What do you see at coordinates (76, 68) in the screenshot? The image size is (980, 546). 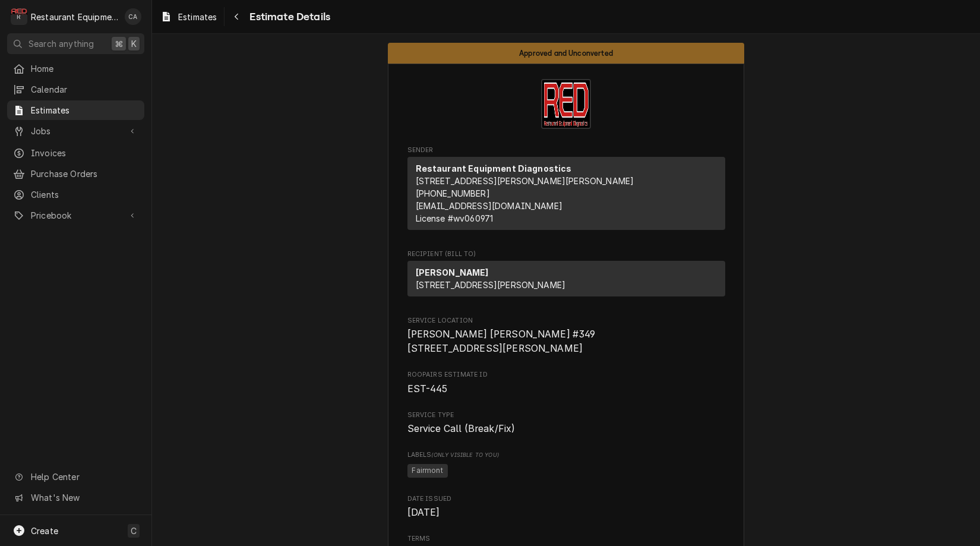 I see `a: Home` at bounding box center [76, 68].